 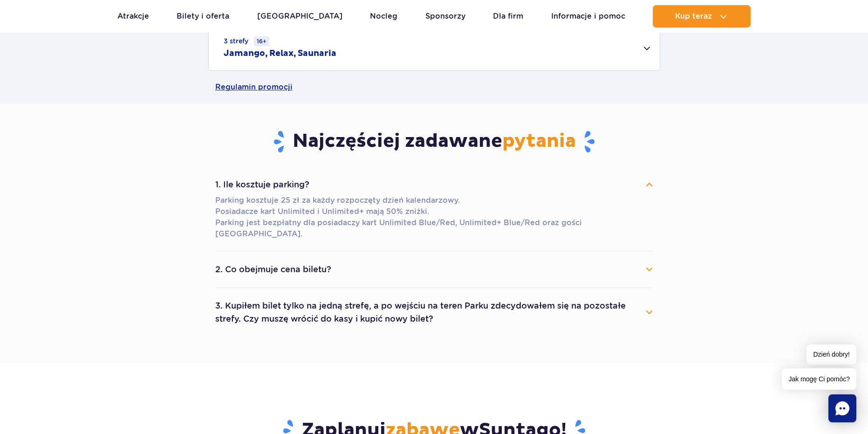 What do you see at coordinates (434, 87) in the screenshot?
I see `a: Regulamin promocji` at bounding box center [434, 87].